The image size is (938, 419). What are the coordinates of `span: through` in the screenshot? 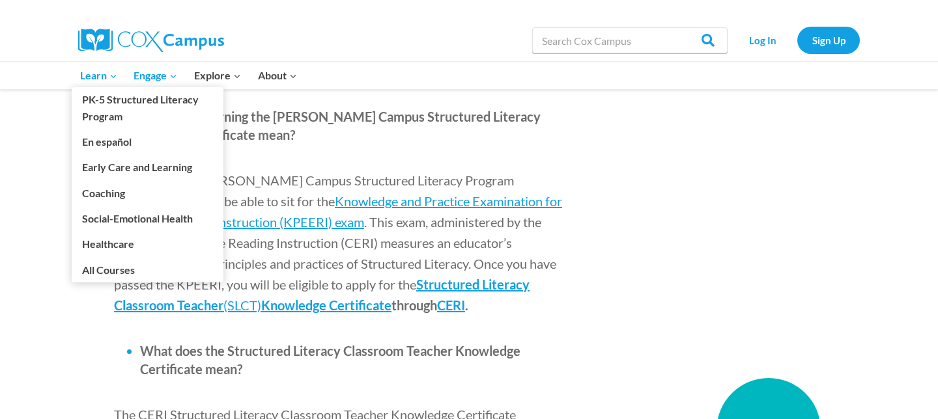 It's located at (414, 305).